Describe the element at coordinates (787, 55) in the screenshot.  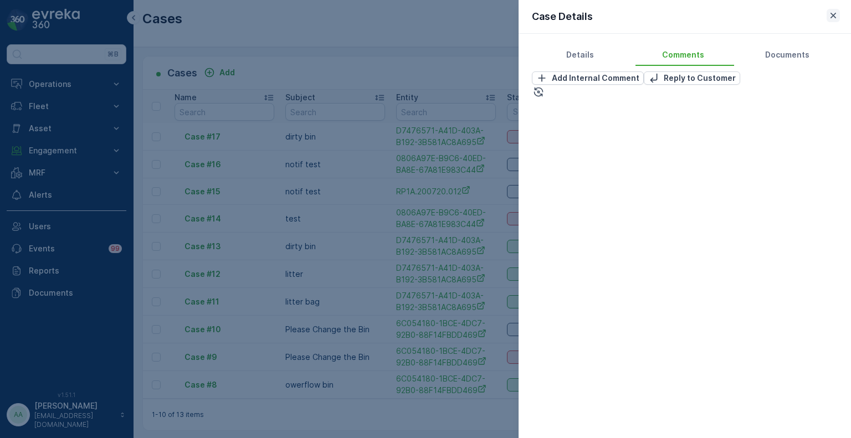
I see `span: Documents` at that location.